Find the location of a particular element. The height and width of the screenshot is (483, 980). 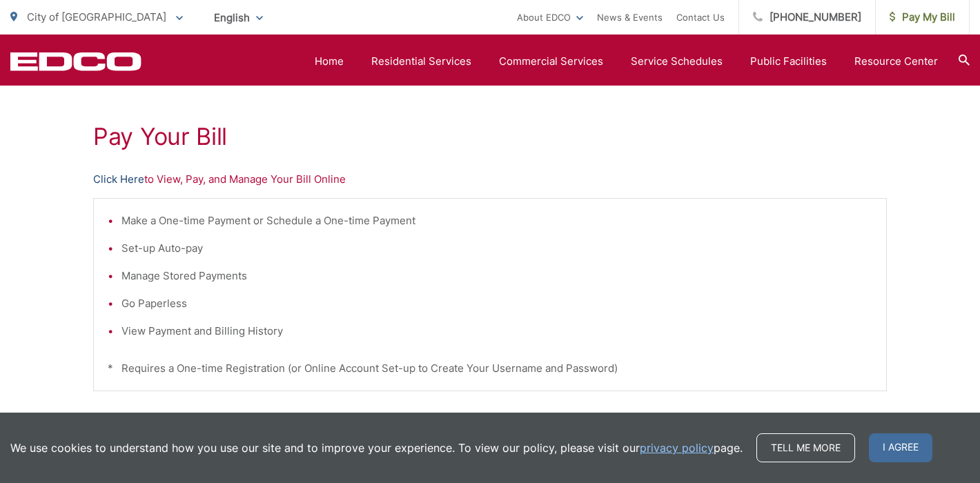

li: Make a One-time Payment or Schedule a One-time Payment is located at coordinates (497, 221).